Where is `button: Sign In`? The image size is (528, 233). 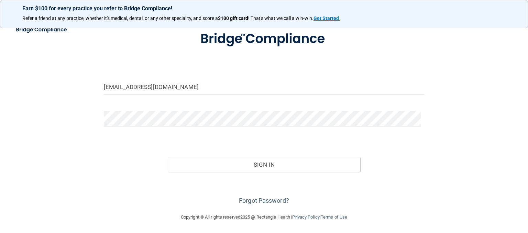
button: Sign In is located at coordinates (264, 165).